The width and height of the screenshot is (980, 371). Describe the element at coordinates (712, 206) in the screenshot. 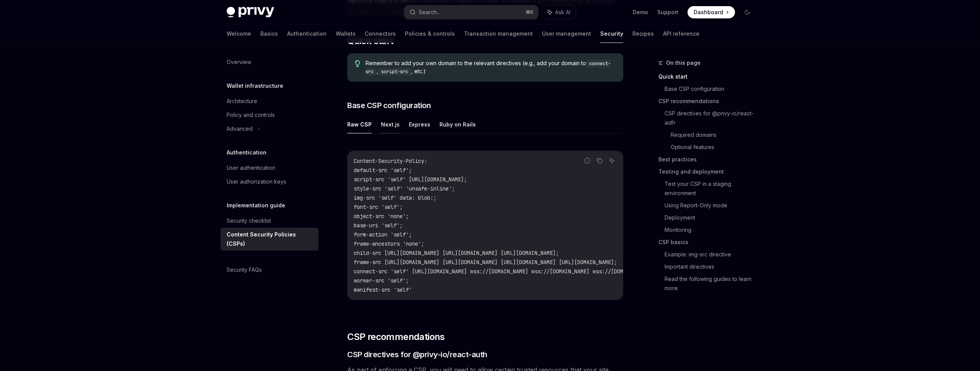

I see `a: Using Report-Only mode` at that location.